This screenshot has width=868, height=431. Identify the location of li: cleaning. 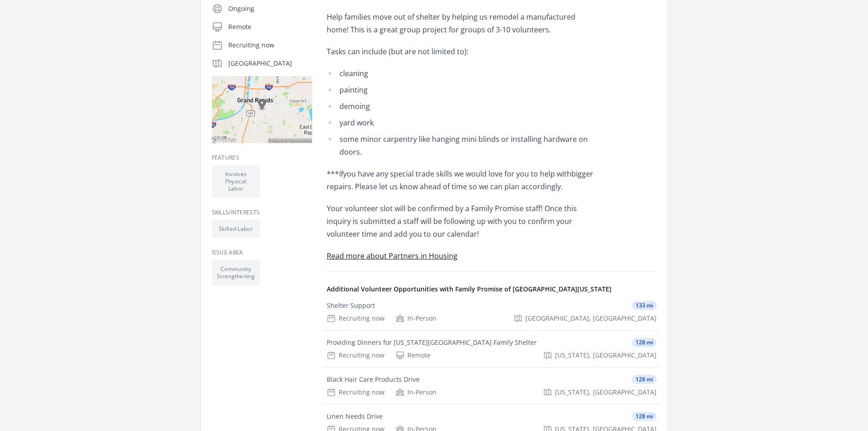
(460, 74).